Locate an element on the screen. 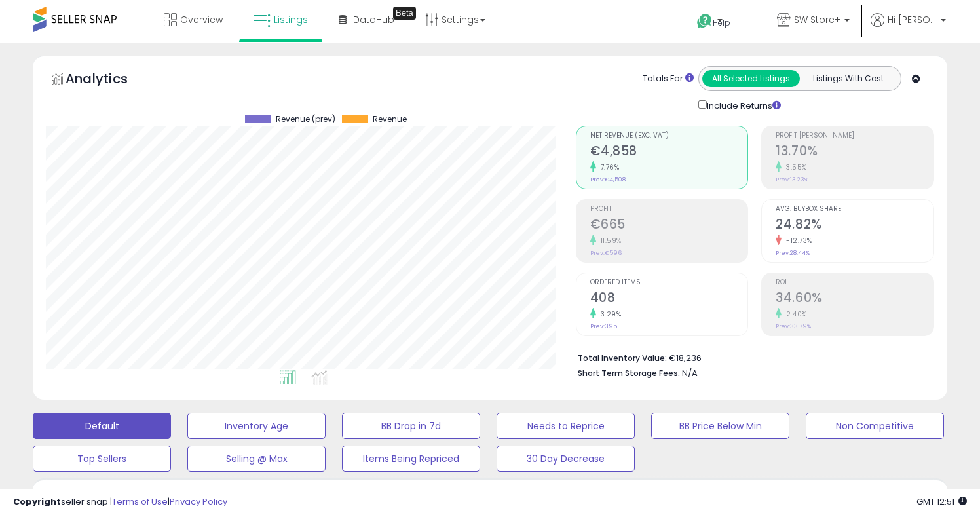 Image resolution: width=980 pixels, height=515 pixels. h2: 408 is located at coordinates (668, 299).